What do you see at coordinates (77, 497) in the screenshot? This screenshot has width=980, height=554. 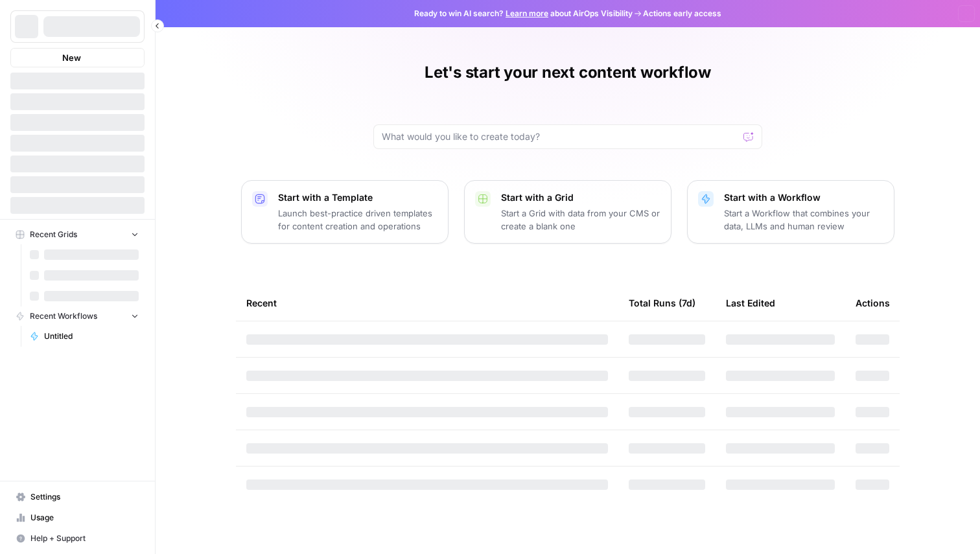 I see `a: Settings` at bounding box center [77, 497].